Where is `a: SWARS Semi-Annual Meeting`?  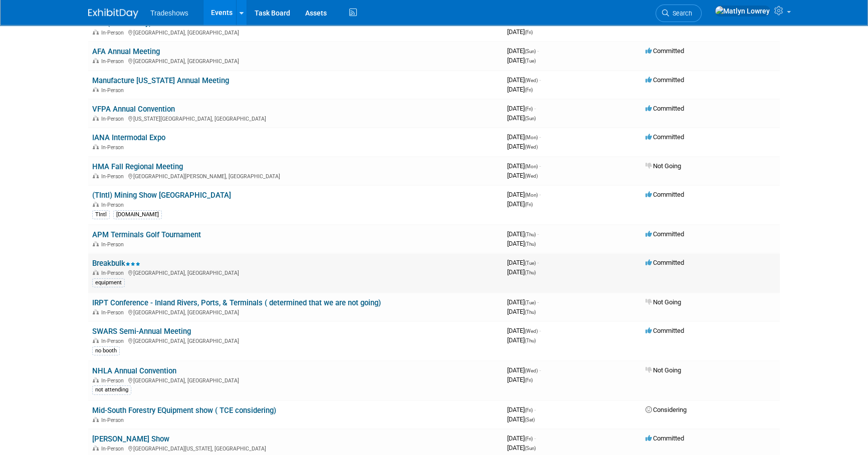
a: SWARS Semi-Annual Meeting is located at coordinates (142, 332).